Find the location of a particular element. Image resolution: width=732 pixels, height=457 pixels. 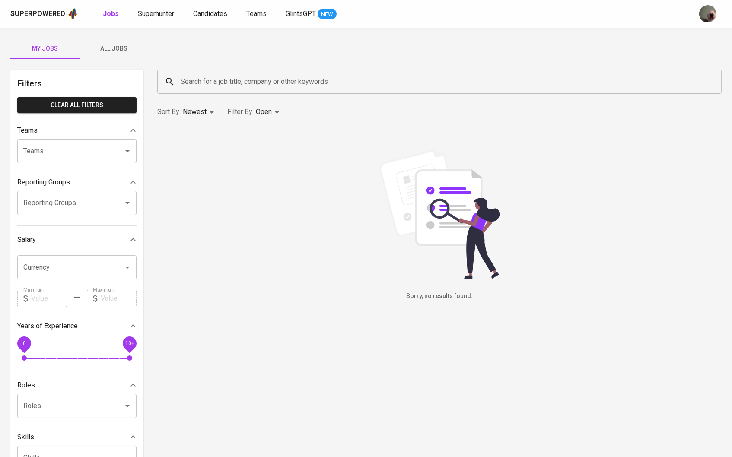

a: GlintsGPT NEW is located at coordinates (311, 14).